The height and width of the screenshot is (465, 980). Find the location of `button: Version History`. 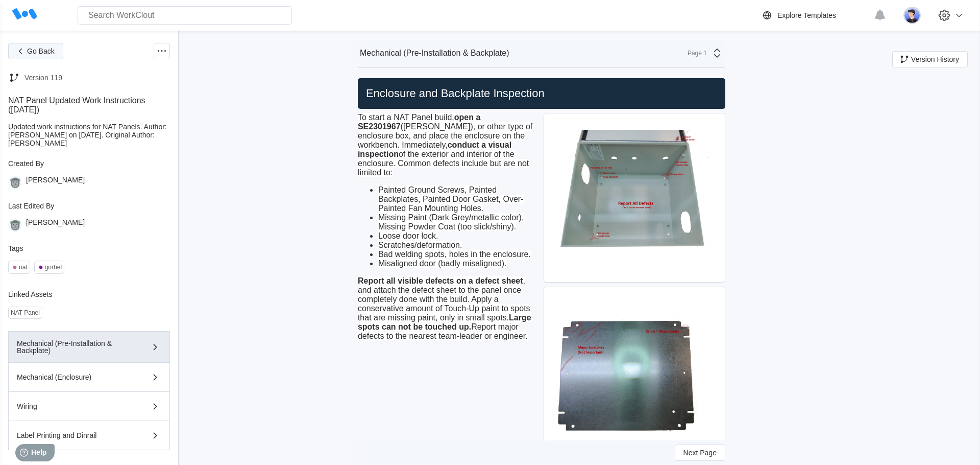

button: Version History is located at coordinates (930, 59).